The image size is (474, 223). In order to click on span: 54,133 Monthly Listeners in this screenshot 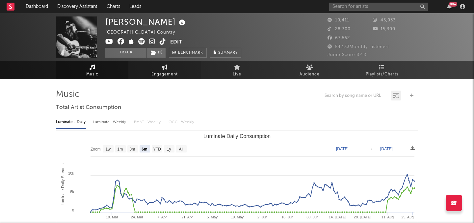, I will do `click(358, 47)`.